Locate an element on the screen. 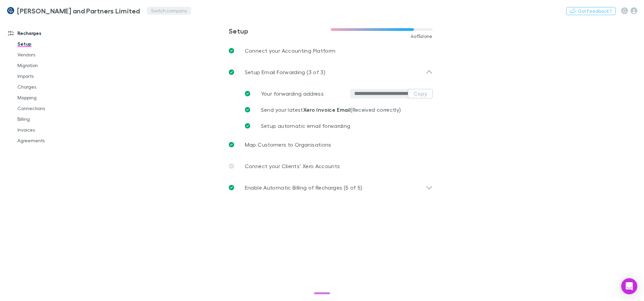 This screenshot has height=301, width=644. a: Vendors is located at coordinates (51, 55).